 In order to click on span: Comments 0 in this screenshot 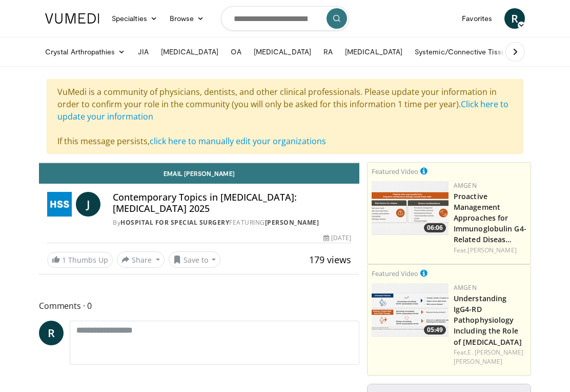, I will do `click(199, 306)`.